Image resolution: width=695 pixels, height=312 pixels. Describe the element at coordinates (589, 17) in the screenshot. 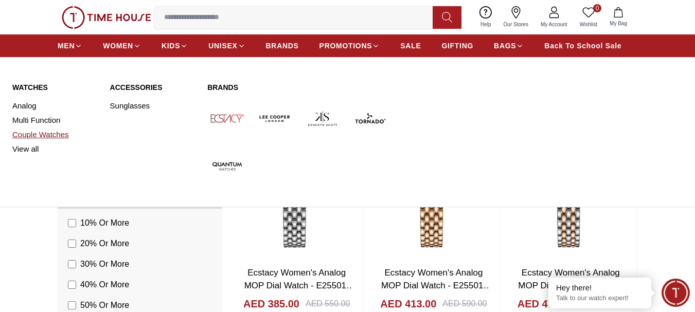

I see `a: 0Wishlist` at that location.